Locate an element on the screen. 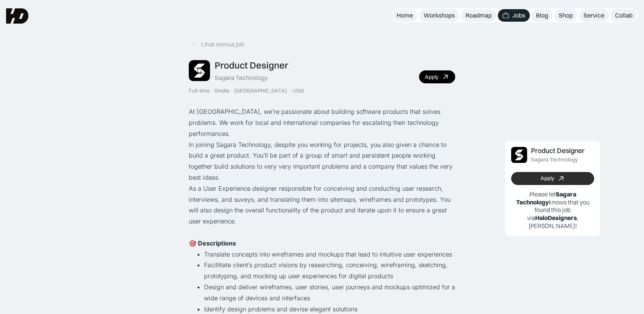  strong: 🎯 Descriptions is located at coordinates (212, 243).